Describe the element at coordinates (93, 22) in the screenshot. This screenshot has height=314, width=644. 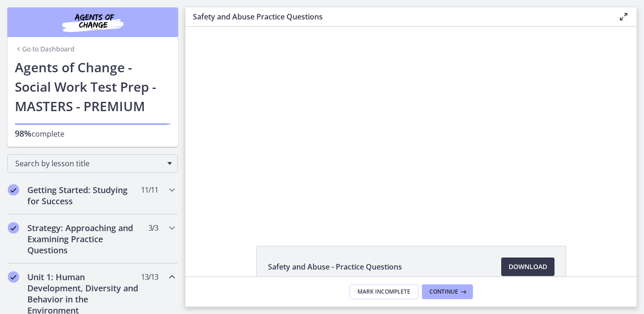
I see `img: Agents of Change` at that location.